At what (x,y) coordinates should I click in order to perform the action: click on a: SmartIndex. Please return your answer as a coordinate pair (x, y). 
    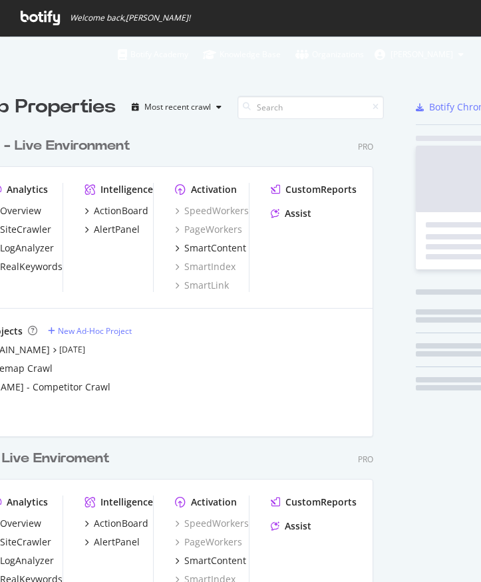
    Looking at the image, I should click on (205, 267).